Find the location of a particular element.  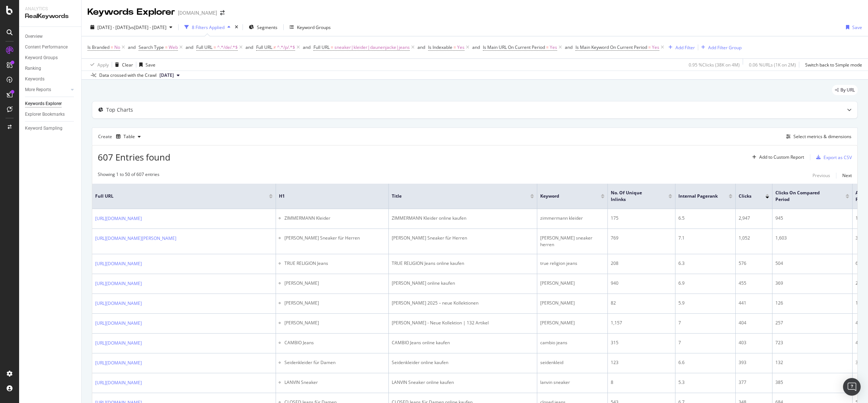

div: 455 is located at coordinates (754, 284).